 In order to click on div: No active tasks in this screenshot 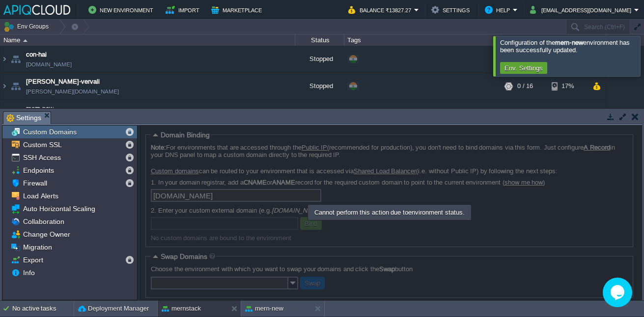, I will do `click(43, 308)`.